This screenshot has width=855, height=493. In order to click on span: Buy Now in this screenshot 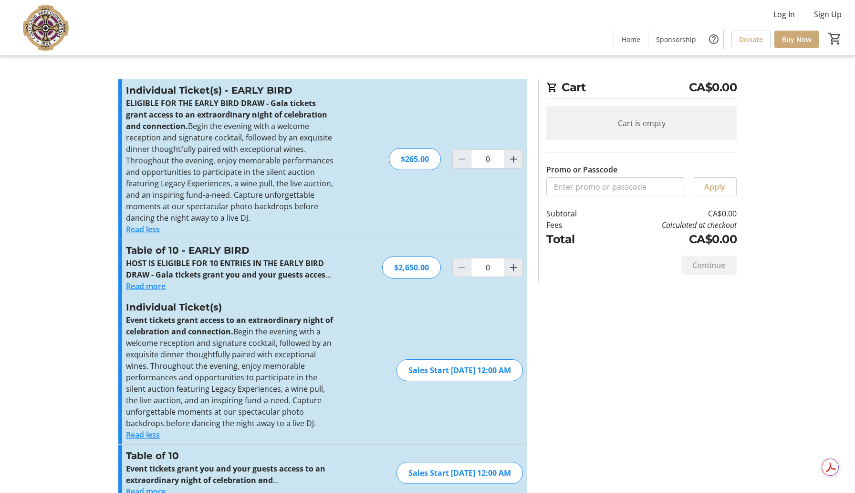, I will do `click(797, 39)`.